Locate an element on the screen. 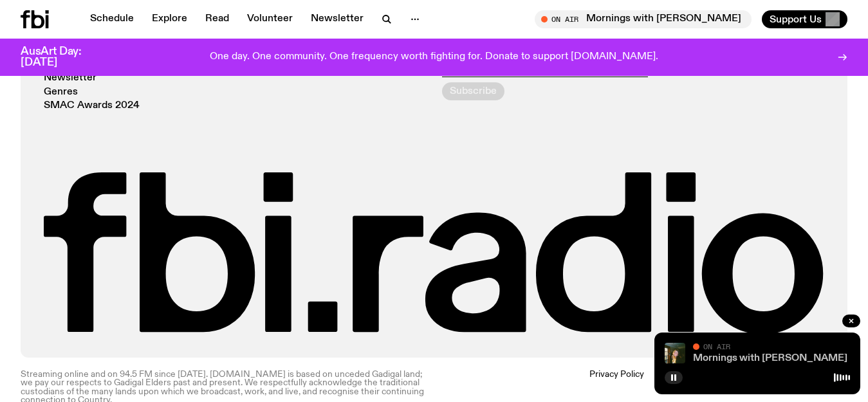 The image size is (868, 402). button: Support Us is located at coordinates (804, 20).